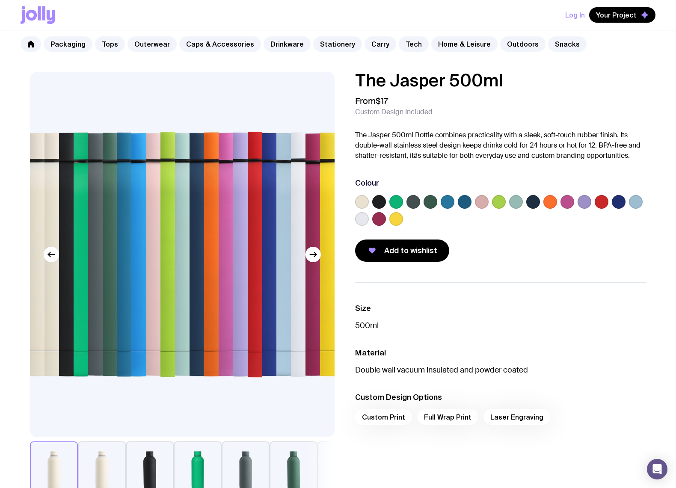 This screenshot has height=488, width=676. What do you see at coordinates (501, 370) in the screenshot?
I see `p: Double wall vacuum insulated and powder coated` at bounding box center [501, 370].